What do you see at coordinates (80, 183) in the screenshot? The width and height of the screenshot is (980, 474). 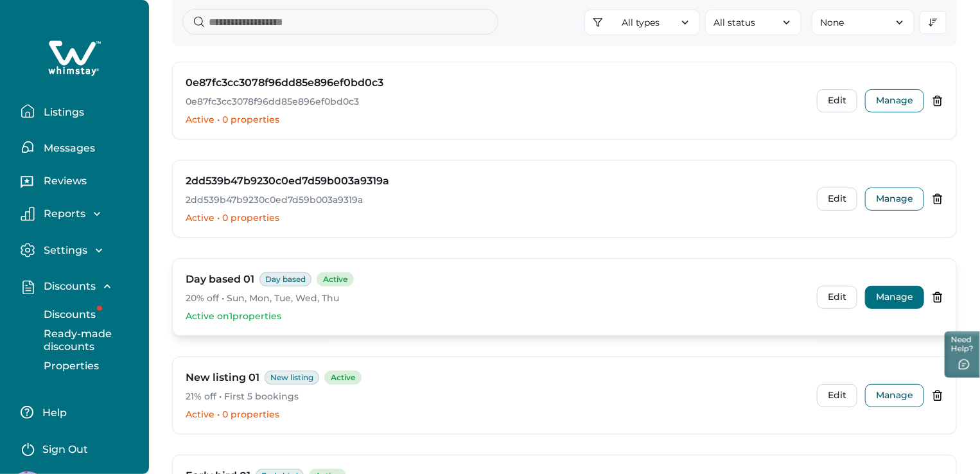 I see `button: Reviews` at bounding box center [80, 183].